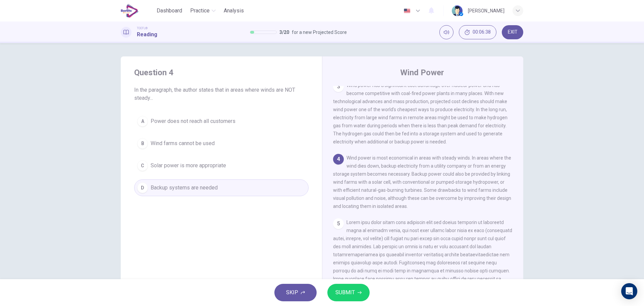  Describe the element at coordinates (222, 122) in the screenshot. I see `button: APower does not reach all customers` at that location.